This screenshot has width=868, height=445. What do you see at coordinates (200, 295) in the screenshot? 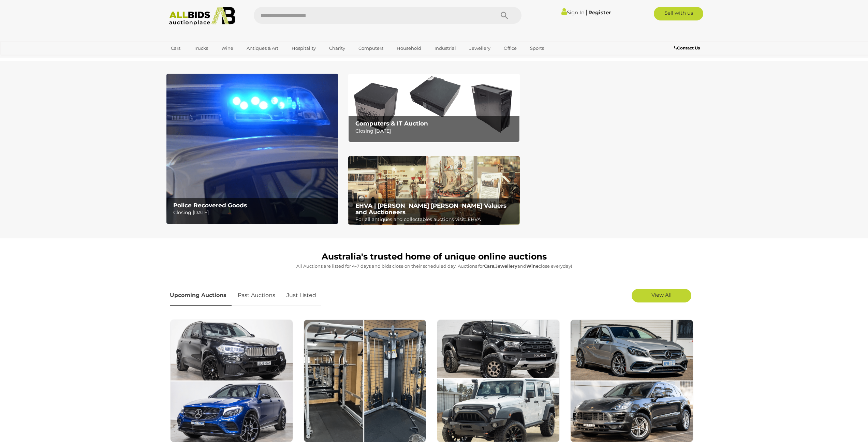
I see `a: Upcoming Auctions` at bounding box center [200, 295].